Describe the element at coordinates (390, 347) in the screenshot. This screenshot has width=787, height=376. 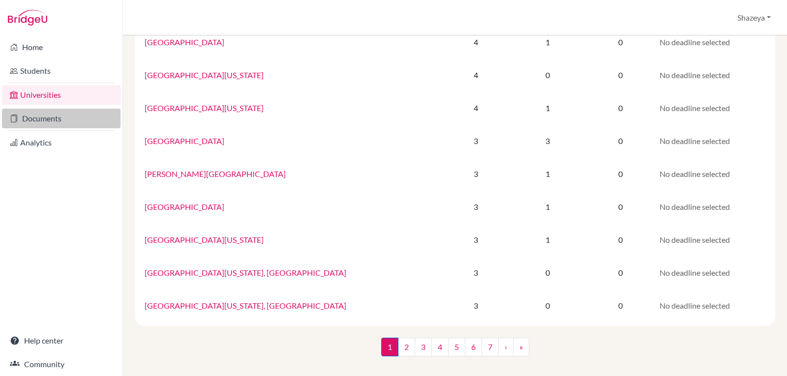
I see `span: 1` at that location.